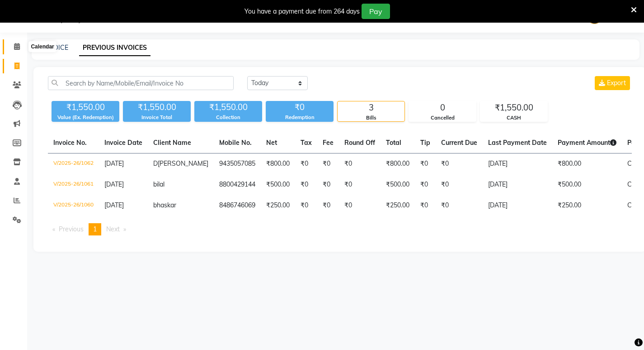 Image resolution: width=644 pixels, height=350 pixels. I want to click on span: D, so click(156, 163).